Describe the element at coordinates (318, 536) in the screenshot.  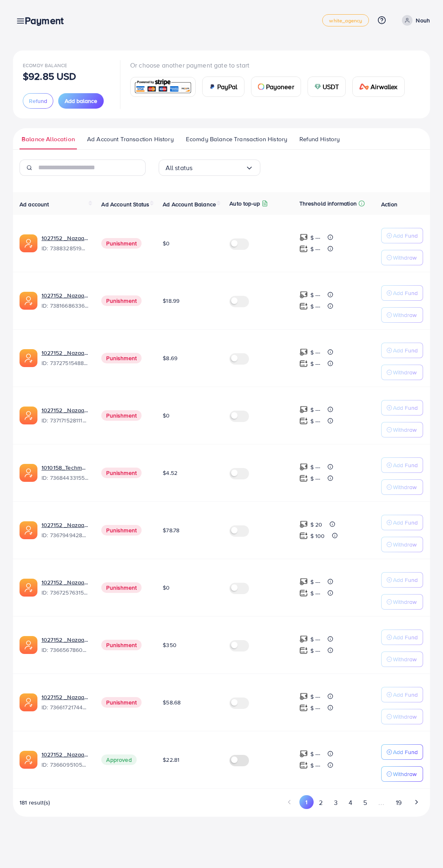
I see `p: $ 100` at that location.